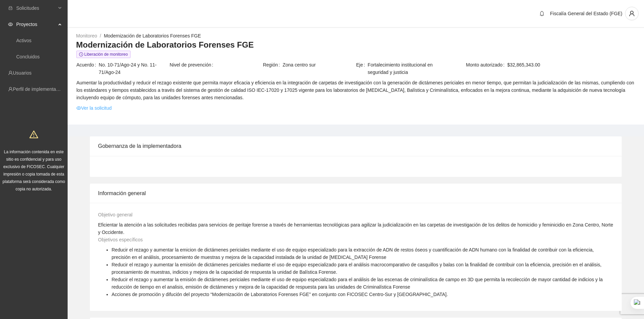  What do you see at coordinates (39, 89) in the screenshot?
I see `a: Perfil de implementadora` at bounding box center [39, 89].